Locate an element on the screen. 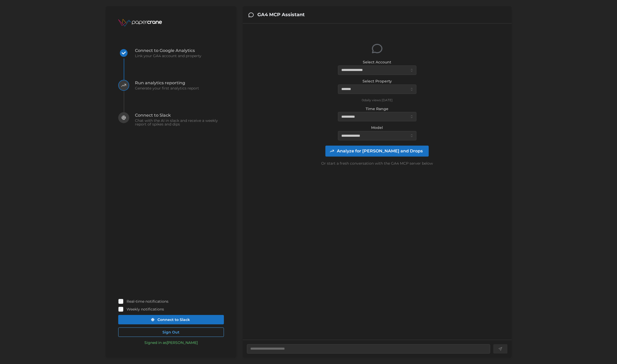 The height and width of the screenshot is (364, 617). label: Model is located at coordinates (377, 128).